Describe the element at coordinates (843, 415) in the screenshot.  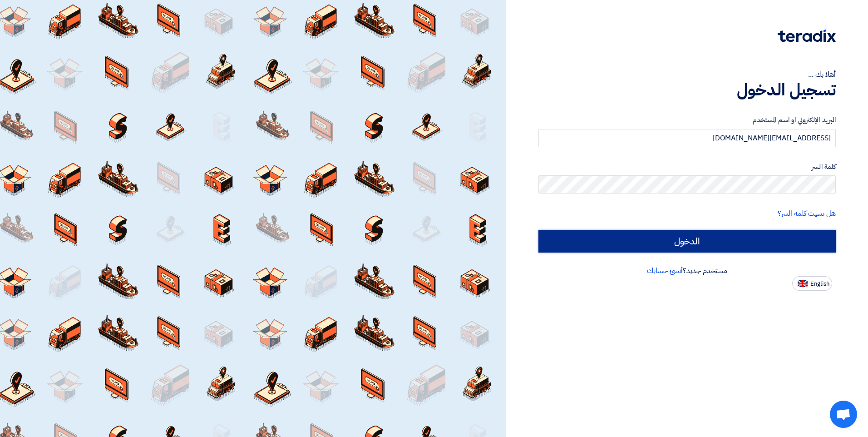
I see `div: Open chat` at that location.